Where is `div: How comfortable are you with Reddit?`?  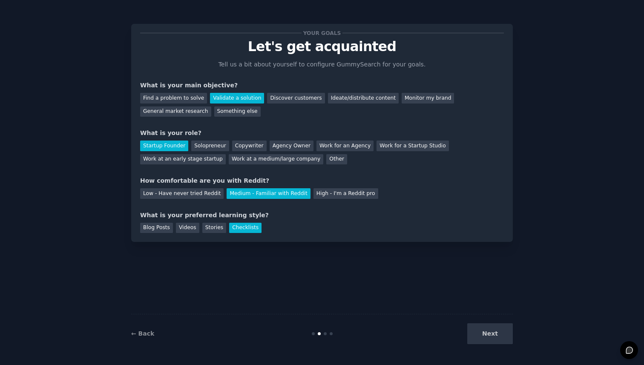
div: How comfortable are you with Reddit? is located at coordinates (322, 180).